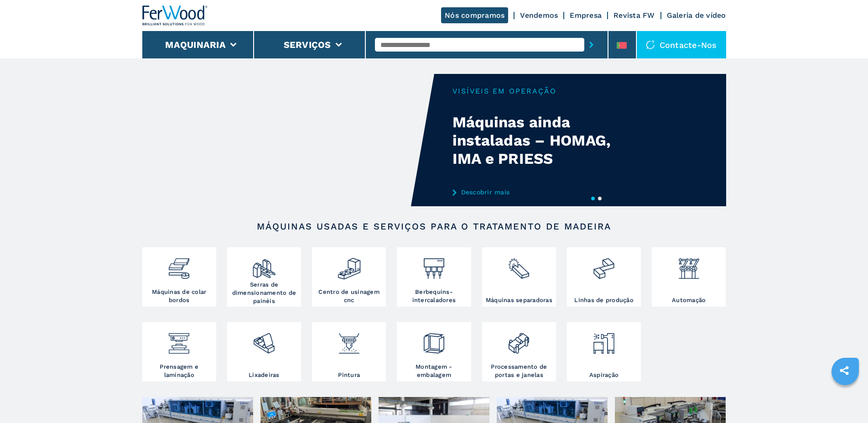 This screenshot has width=868, height=423. What do you see at coordinates (689, 300) in the screenshot?
I see `h3: Automação` at bounding box center [689, 300].